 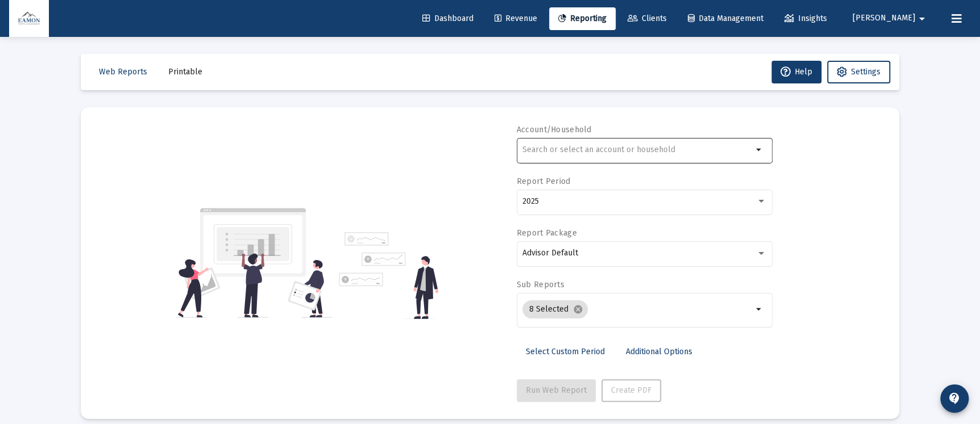 What do you see at coordinates (631, 390) in the screenshot?
I see `span: Create PDF` at bounding box center [631, 390].